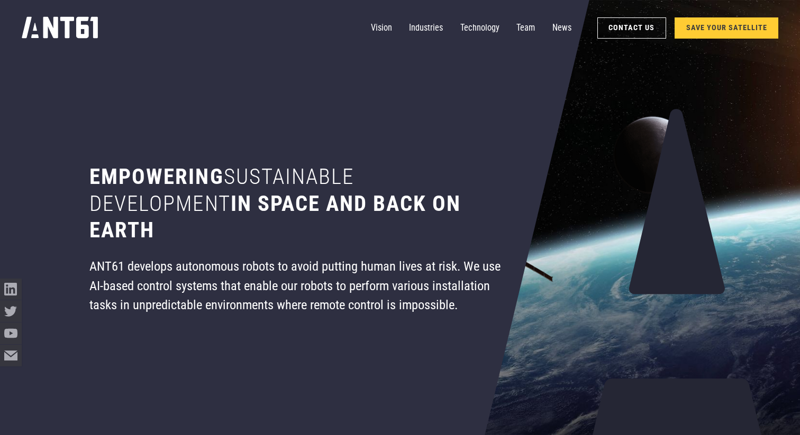  I want to click on a: SAVE YOUR SATELLITE, so click(726, 28).